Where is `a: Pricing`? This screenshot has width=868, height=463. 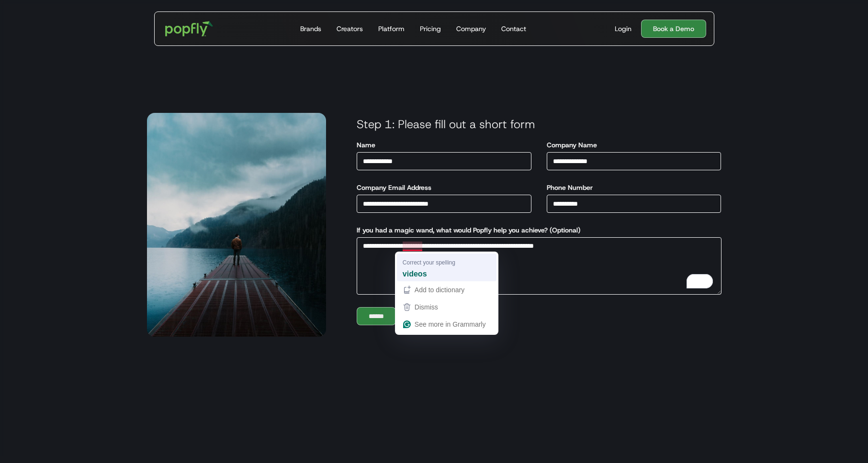
a: Pricing is located at coordinates (431, 29).